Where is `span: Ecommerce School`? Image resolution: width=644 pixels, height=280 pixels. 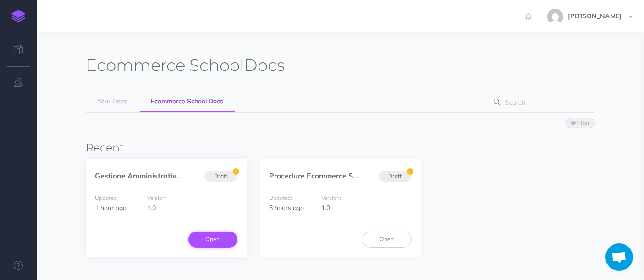
span: Ecommerce School is located at coordinates (165, 65).